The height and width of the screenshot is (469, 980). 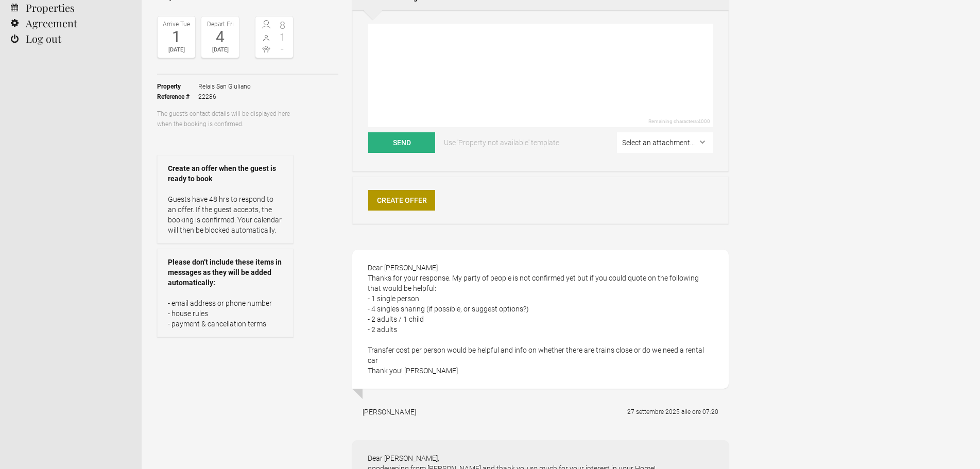 I want to click on span: Relais San Giuliano, so click(x=225, y=87).